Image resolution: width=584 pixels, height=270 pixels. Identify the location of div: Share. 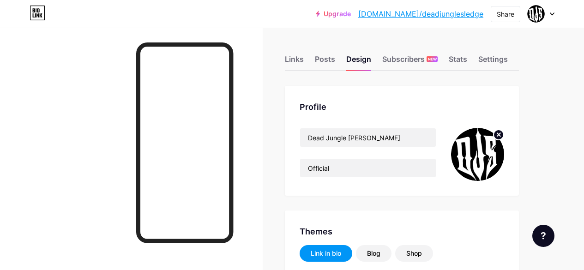
(506, 14).